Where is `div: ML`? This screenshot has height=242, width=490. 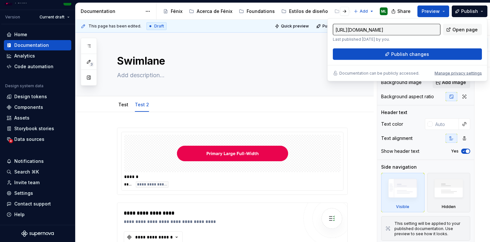 div: ML is located at coordinates (383, 11).